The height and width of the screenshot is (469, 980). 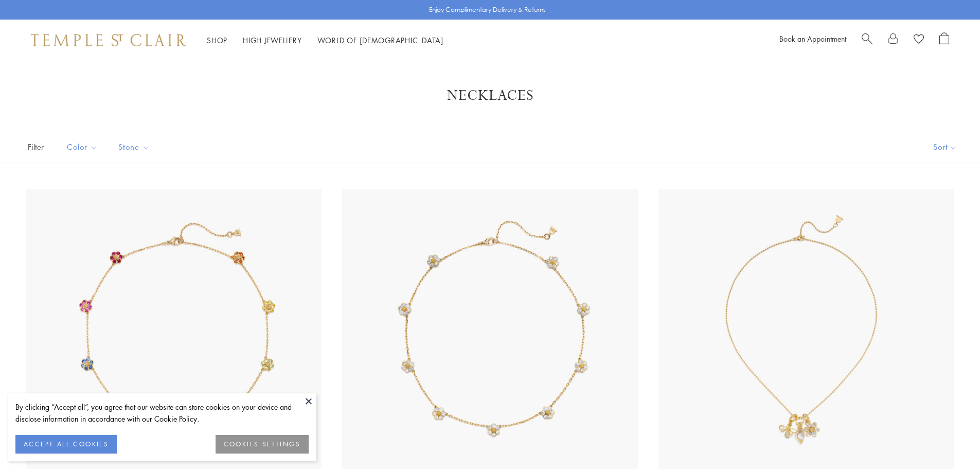 What do you see at coordinates (918, 40) in the screenshot?
I see `a: View Wishlist` at bounding box center [918, 40].